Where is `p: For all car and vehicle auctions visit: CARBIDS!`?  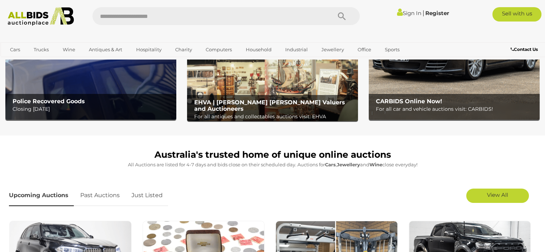 p: For all car and vehicle auctions visit: CARBIDS! is located at coordinates (455, 109).